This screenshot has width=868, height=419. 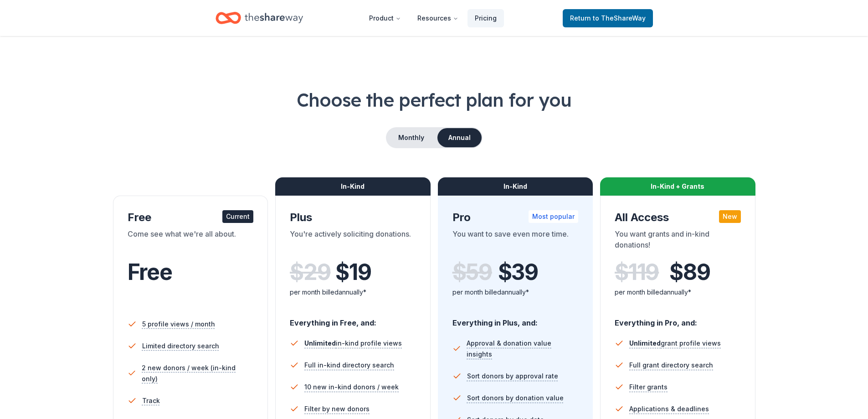 I want to click on span: $ 19, so click(x=353, y=272).